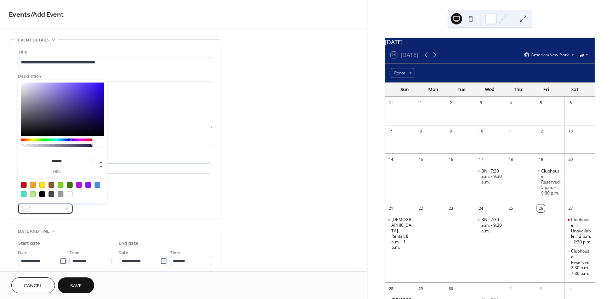  Describe the element at coordinates (79, 185) in the screenshot. I see `div: #BD10E0` at that location.